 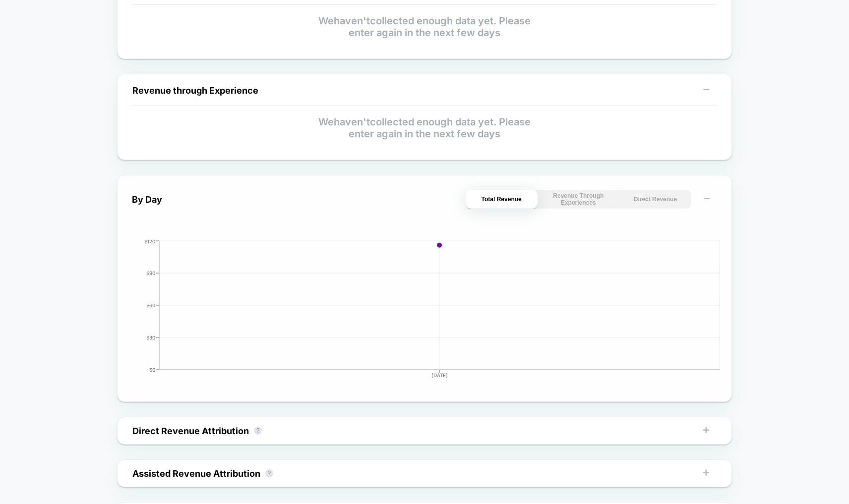 What do you see at coordinates (578, 200) in the screenshot?
I see `button: Revenue Through Experiences` at bounding box center [578, 200].